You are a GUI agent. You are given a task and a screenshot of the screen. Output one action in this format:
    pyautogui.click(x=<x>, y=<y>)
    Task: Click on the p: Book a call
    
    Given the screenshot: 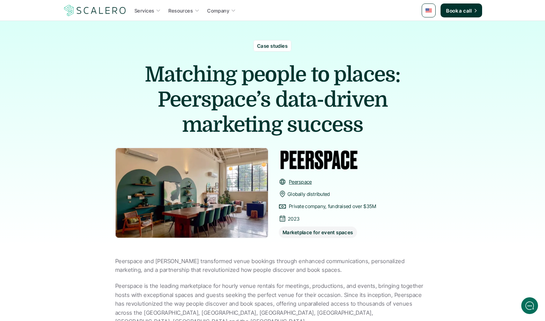 What is the action you would take?
    pyautogui.click(x=458, y=10)
    